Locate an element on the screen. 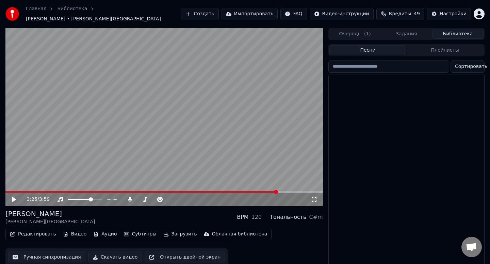  div: Облачная библиотека is located at coordinates (239, 234).